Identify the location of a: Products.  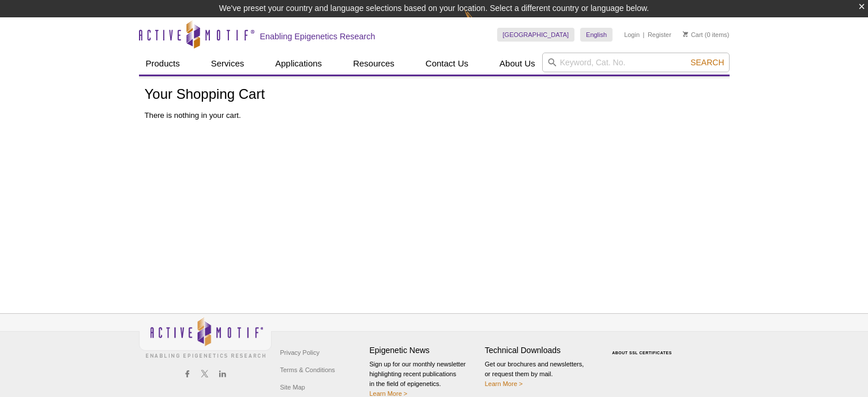
(163, 63).